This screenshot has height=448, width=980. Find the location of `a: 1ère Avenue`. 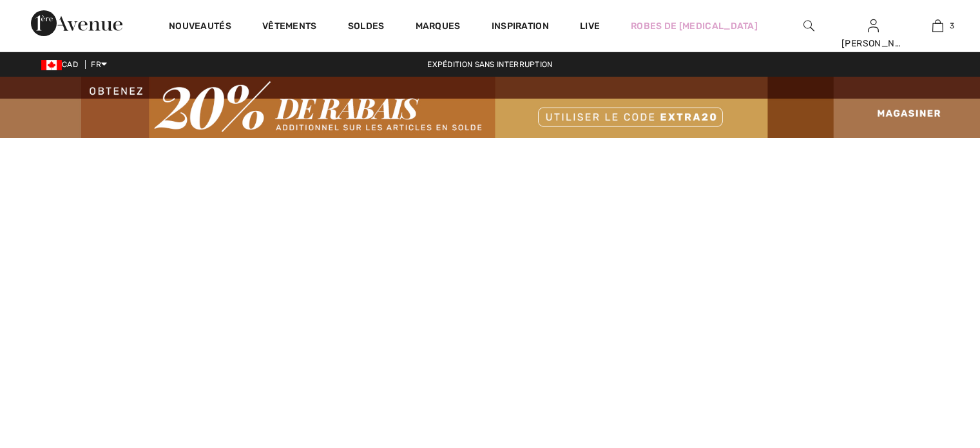

a: 1ère Avenue is located at coordinates (77, 23).